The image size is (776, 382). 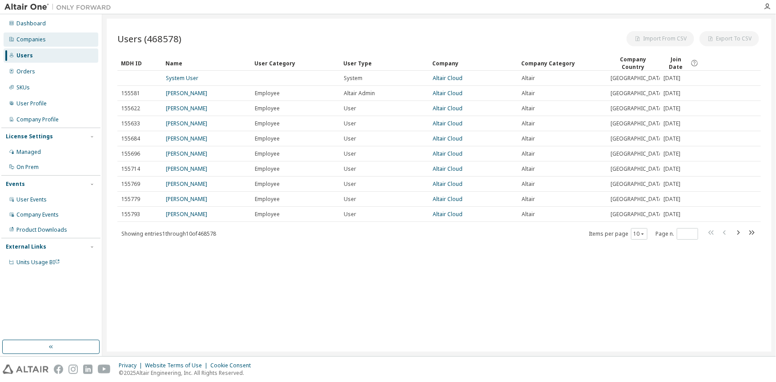 I want to click on div: Users, so click(x=24, y=56).